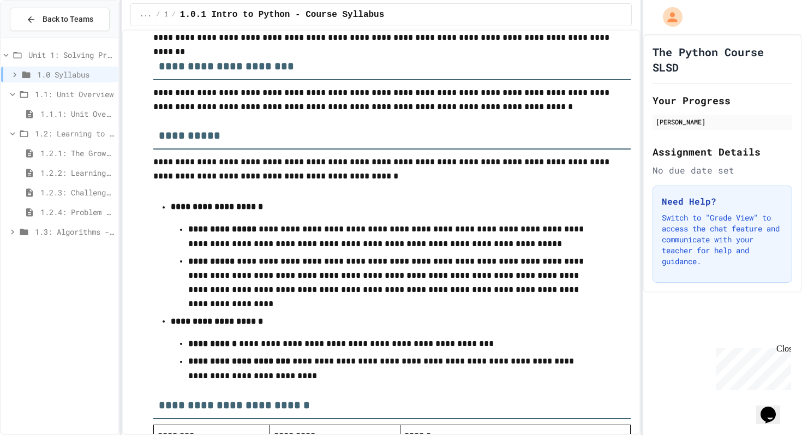  Describe the element at coordinates (77, 153) in the screenshot. I see `span: 1.2.1: The Growth Mindset` at that location.